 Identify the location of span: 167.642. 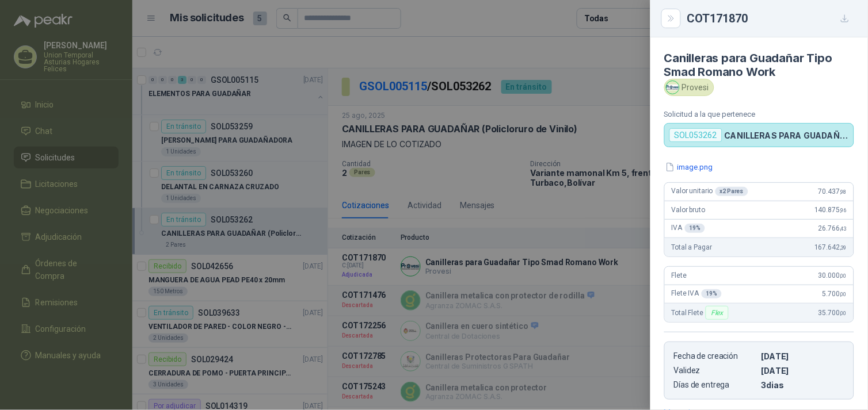
(830, 247).